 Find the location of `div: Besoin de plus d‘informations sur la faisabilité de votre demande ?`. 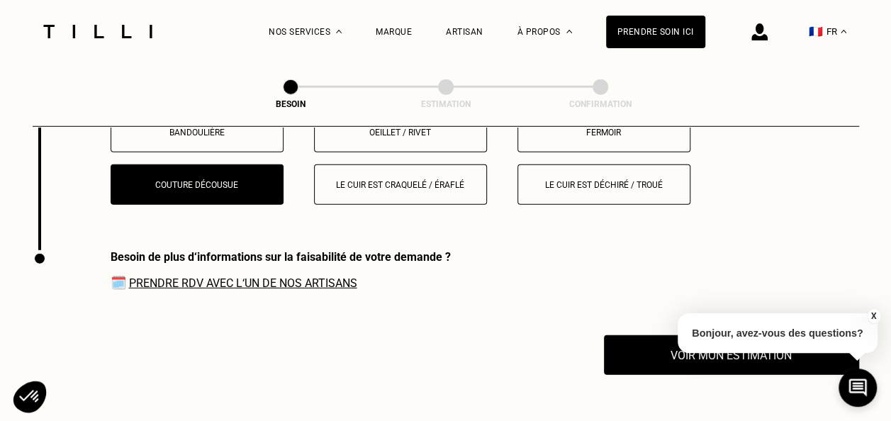

div: Besoin de plus d‘informations sur la faisabilité de votre demande ? is located at coordinates (281, 257).